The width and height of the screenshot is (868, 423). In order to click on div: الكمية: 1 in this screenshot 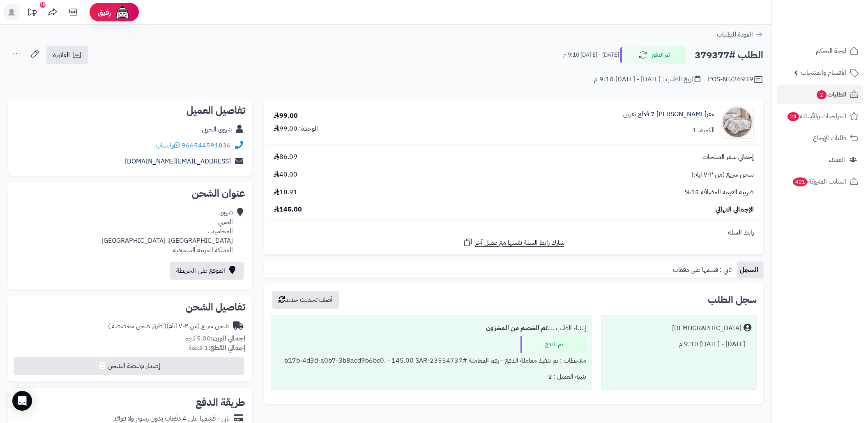, I will do `click(703, 130)`.